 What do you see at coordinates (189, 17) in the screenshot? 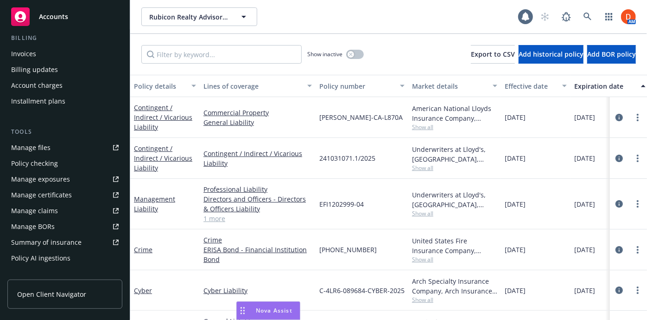
I see `span: Rubicon Realty Advisors Inc` at bounding box center [189, 17].